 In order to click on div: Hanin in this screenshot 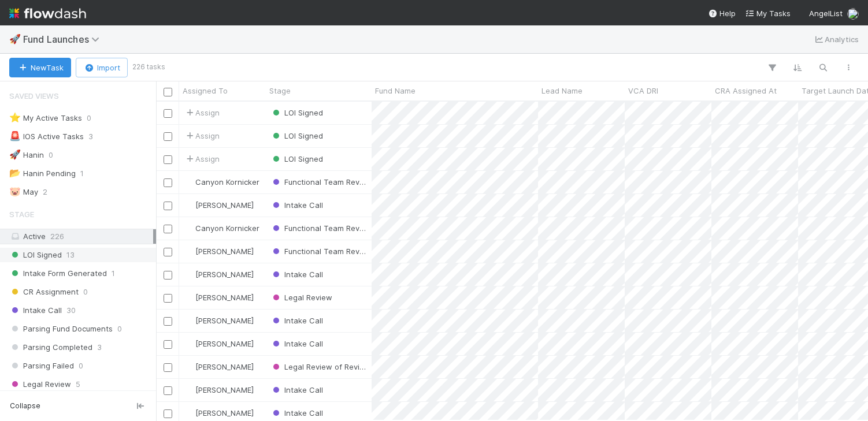, I will do `click(26, 155)`.